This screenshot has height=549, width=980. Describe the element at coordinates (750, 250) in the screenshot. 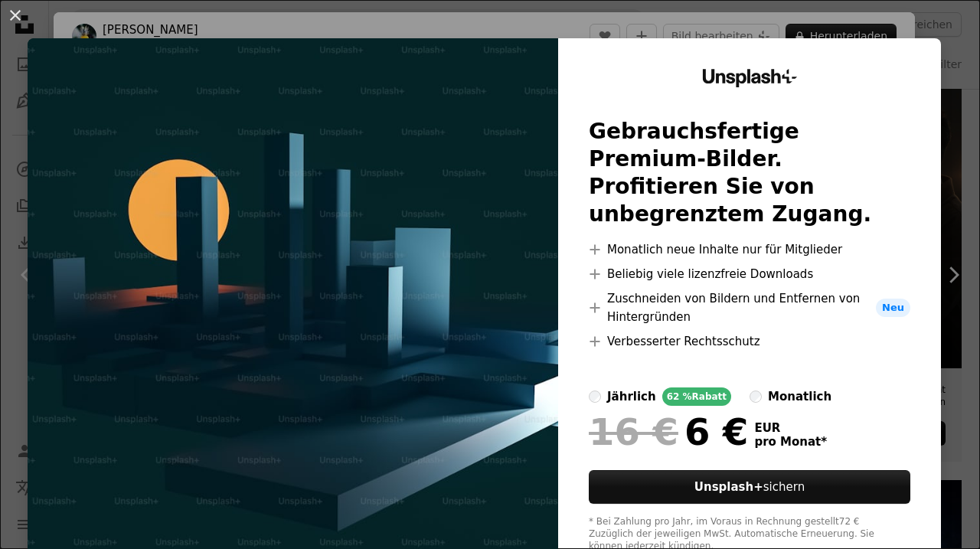

I see `li: Monatlich neue Inhalte nur für Mitglieder` at that location.